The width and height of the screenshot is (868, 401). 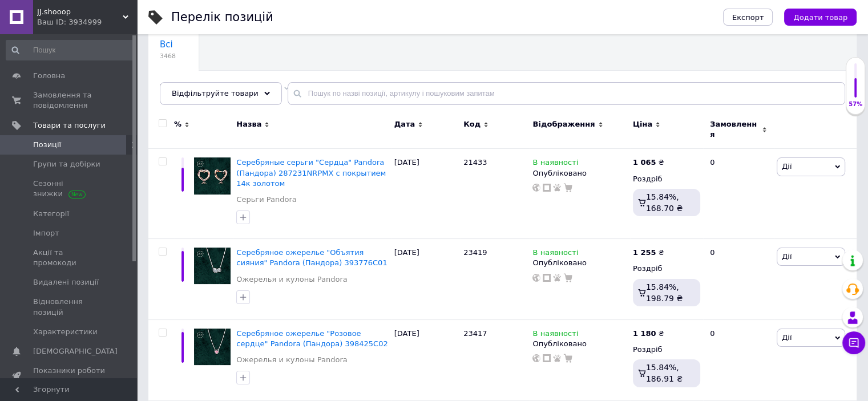 What do you see at coordinates (642, 125) in the screenshot?
I see `span: Ціна` at bounding box center [642, 125].